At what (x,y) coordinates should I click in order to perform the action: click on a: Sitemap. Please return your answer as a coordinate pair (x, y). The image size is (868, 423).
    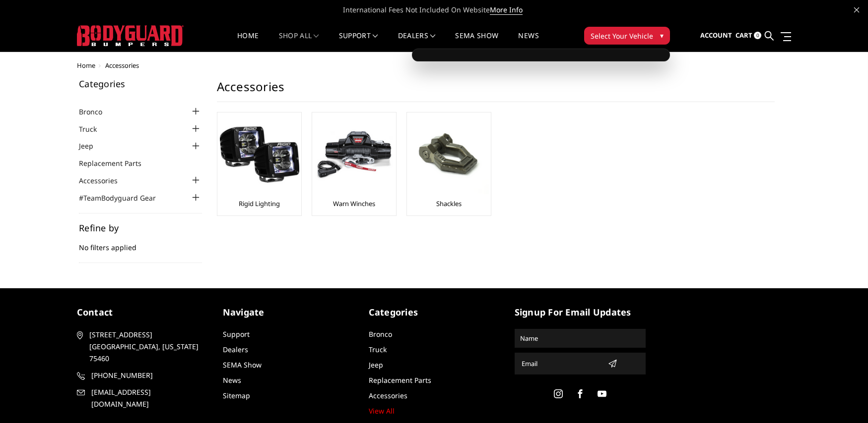
    Looking at the image, I should click on (236, 396).